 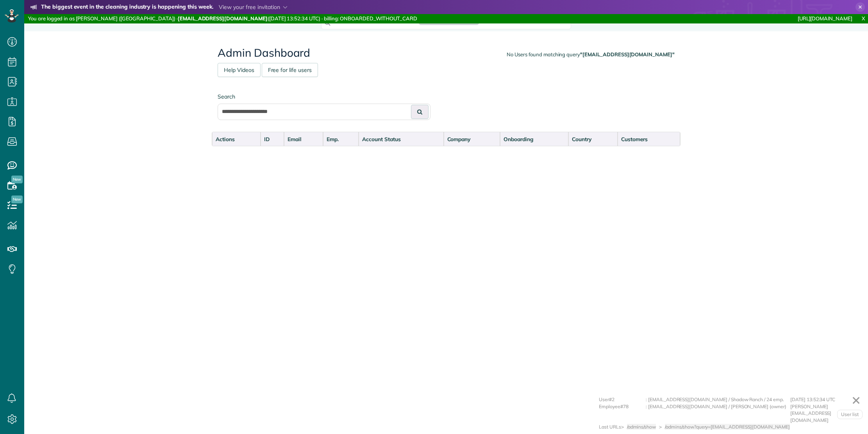 What do you see at coordinates (236, 139) in the screenshot?
I see `div: Actions` at bounding box center [236, 139].